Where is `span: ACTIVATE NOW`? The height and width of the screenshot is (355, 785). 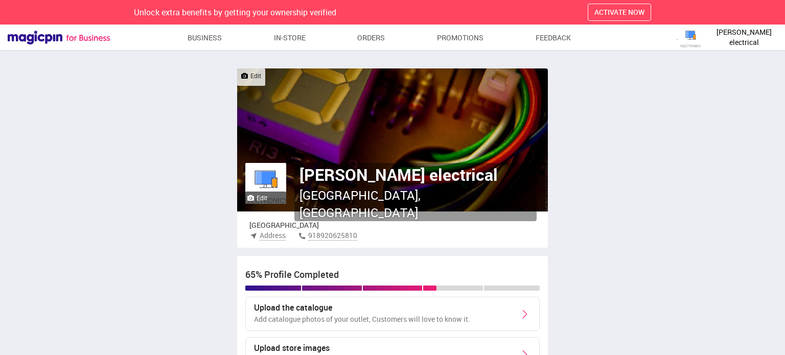 span: ACTIVATE NOW is located at coordinates (619, 12).